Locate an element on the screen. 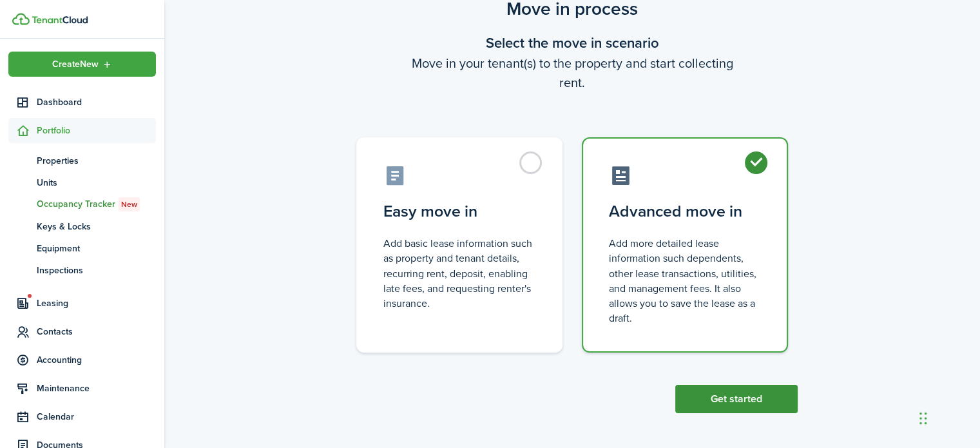 This screenshot has width=980, height=448. div: Chat Widget is located at coordinates (948, 417).